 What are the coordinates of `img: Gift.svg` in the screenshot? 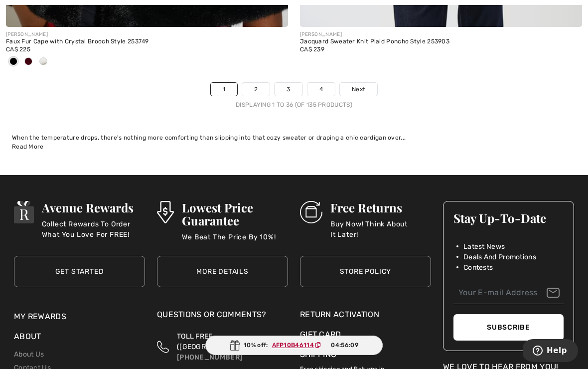 It's located at (235, 346).